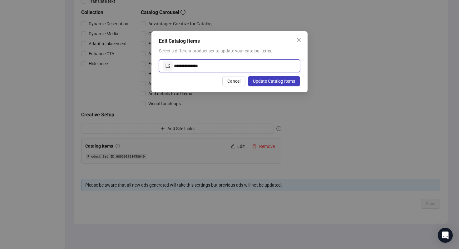 This screenshot has width=459, height=249. I want to click on span: Cancel, so click(234, 81).